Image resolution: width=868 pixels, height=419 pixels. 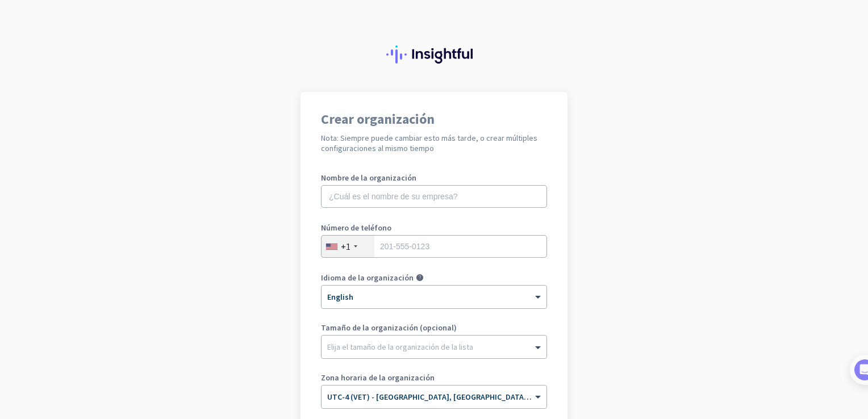 I want to click on input: 201-555-0123, so click(x=434, y=246).